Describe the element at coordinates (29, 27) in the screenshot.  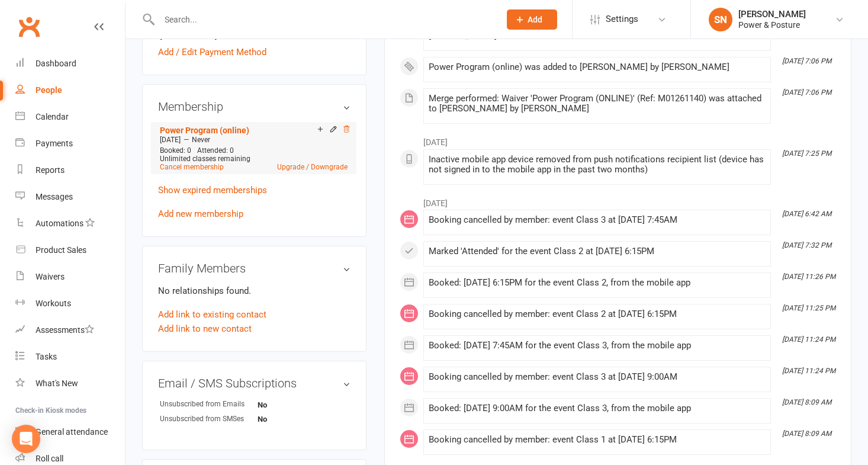
I see `a: Clubworx` at that location.